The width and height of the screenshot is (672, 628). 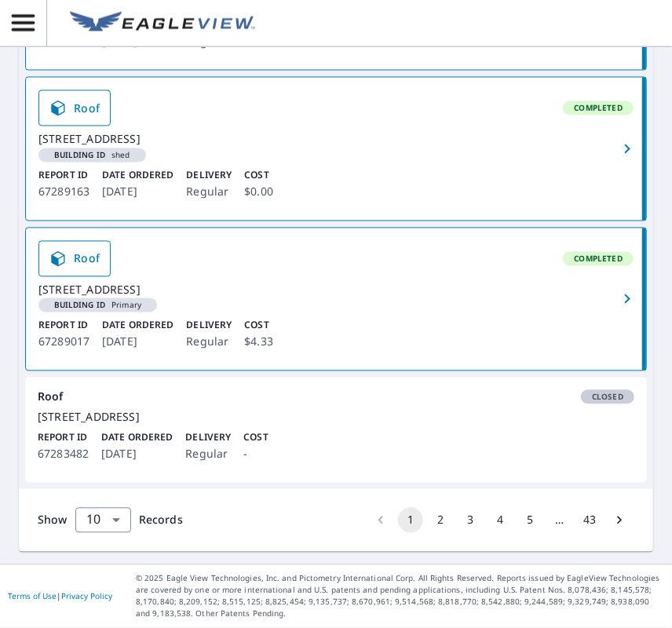 What do you see at coordinates (64, 343) in the screenshot?
I see `p: 67289017` at bounding box center [64, 343].